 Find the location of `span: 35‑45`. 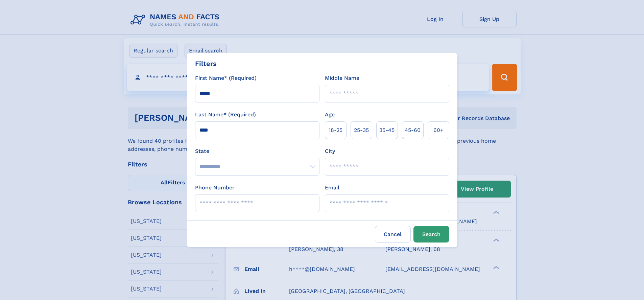

span: 35‑45 is located at coordinates (387, 130).